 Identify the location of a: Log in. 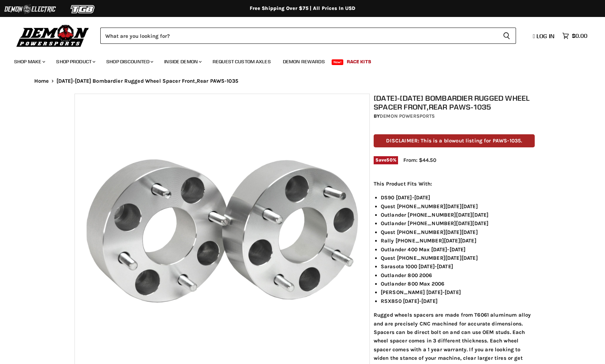
(544, 36).